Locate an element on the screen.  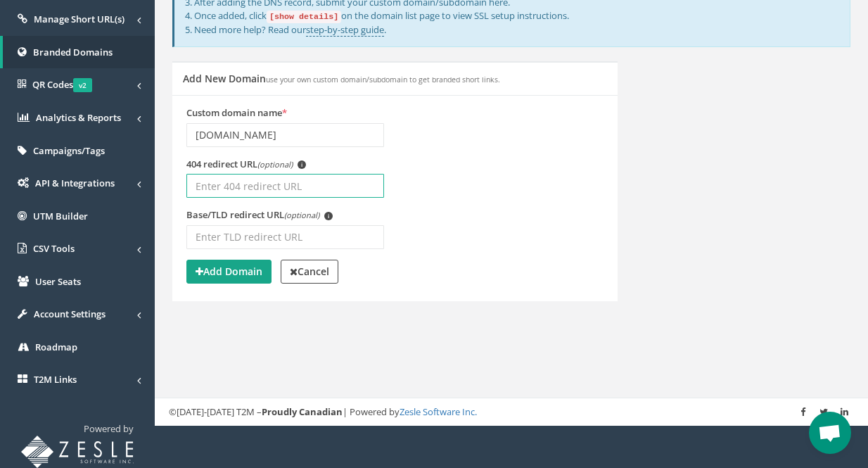
span: Account Settings is located at coordinates (69, 314).